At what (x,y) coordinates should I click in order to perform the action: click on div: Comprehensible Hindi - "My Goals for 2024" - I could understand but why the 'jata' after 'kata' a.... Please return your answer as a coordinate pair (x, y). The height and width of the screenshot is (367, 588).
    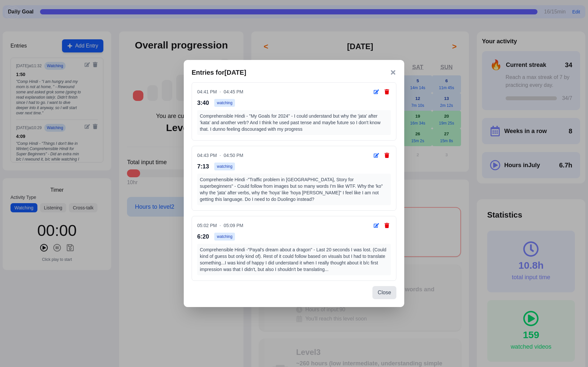
    Looking at the image, I should click on (294, 123).